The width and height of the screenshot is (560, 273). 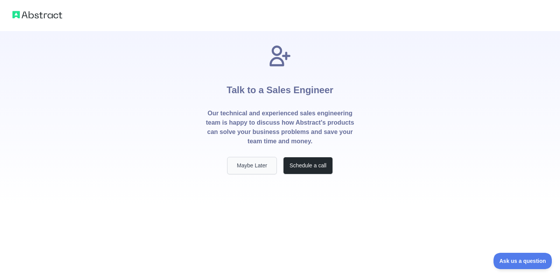 What do you see at coordinates (308, 166) in the screenshot?
I see `button: Schedule a call` at bounding box center [308, 166].